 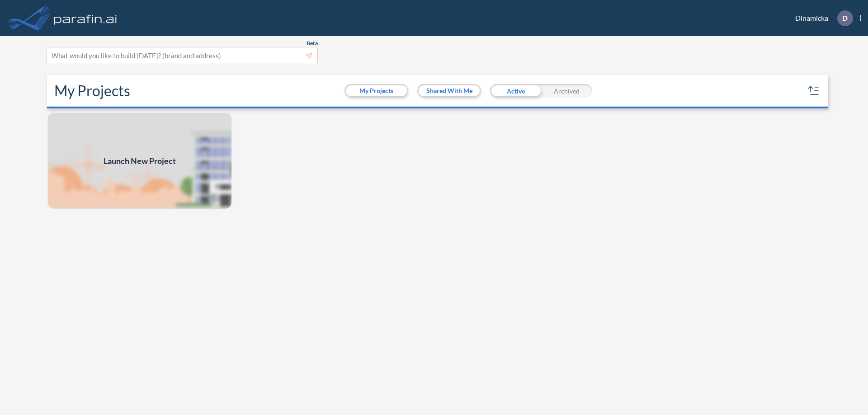 I want to click on button: sort, so click(x=814, y=91).